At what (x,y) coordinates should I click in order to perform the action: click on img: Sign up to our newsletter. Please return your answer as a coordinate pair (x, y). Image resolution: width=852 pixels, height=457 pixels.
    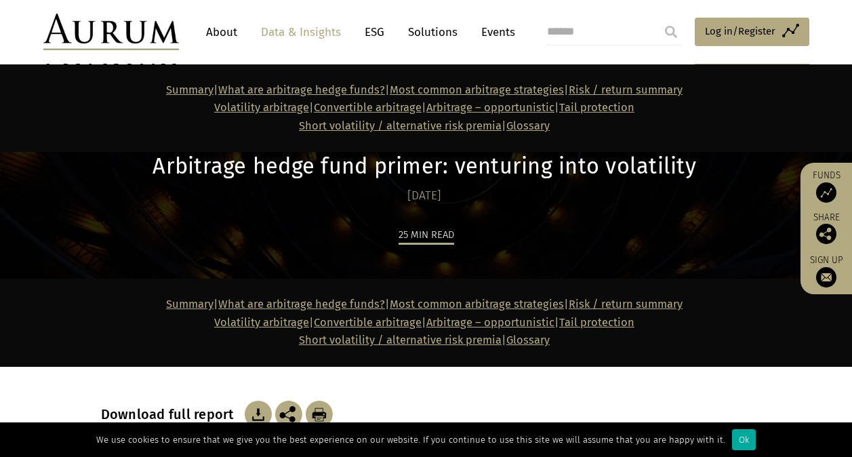
    Looking at the image, I should click on (827, 277).